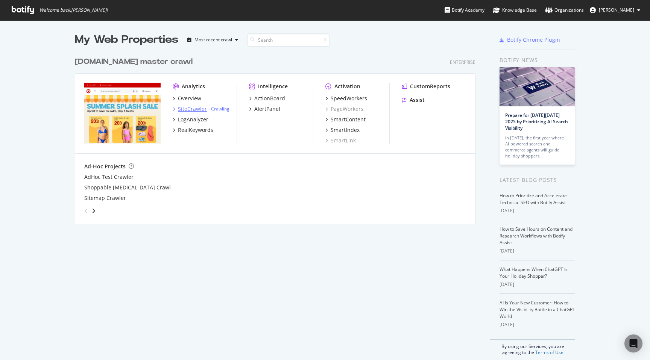  What do you see at coordinates (267, 99) in the screenshot?
I see `a: ActionBoard` at bounding box center [267, 99].